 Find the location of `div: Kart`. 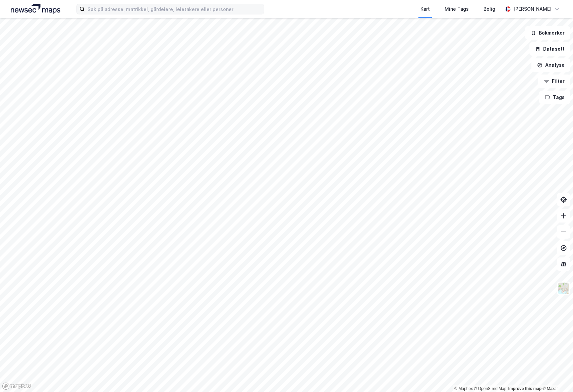

div: Kart is located at coordinates (425, 9).